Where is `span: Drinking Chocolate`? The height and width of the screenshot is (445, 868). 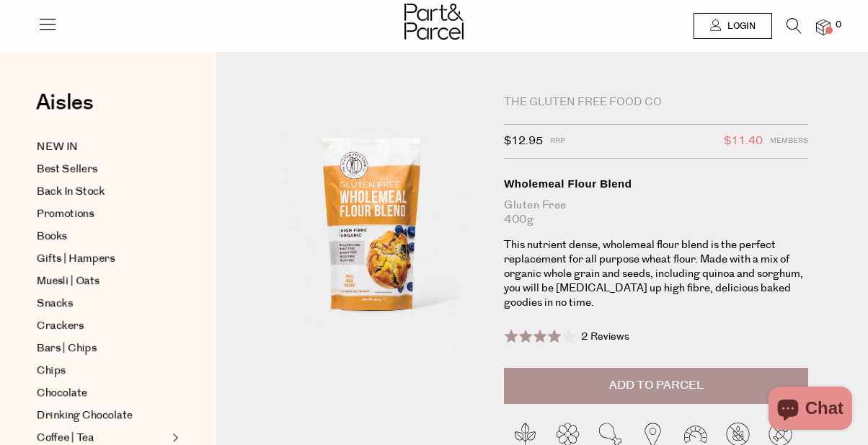 span: Drinking Chocolate is located at coordinates (84, 415).